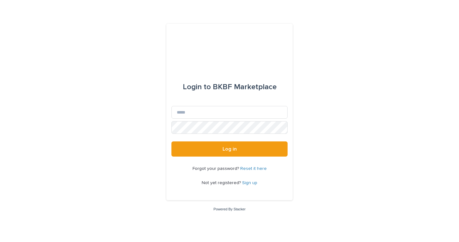  Describe the element at coordinates (230, 87) in the screenshot. I see `div: BKBF Marketplace` at that location.